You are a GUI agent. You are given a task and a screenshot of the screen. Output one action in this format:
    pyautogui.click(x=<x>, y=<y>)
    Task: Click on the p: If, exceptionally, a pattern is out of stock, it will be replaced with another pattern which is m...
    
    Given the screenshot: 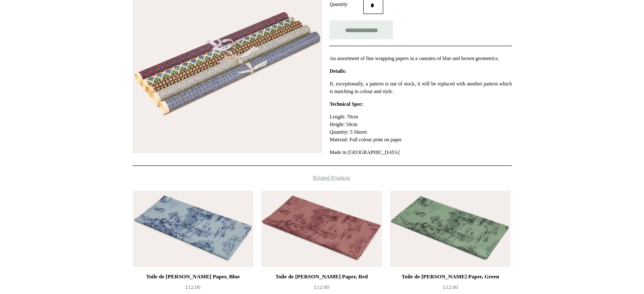 What is the action you would take?
    pyautogui.click(x=421, y=88)
    